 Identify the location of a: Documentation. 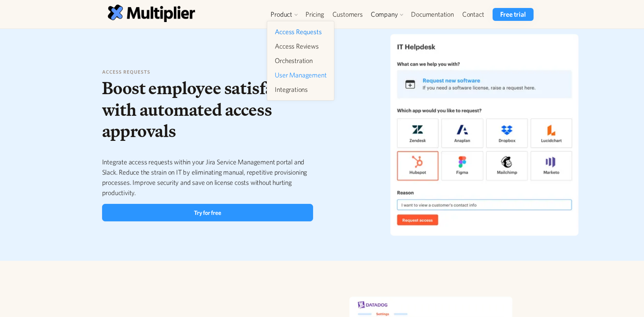
(432, 14).